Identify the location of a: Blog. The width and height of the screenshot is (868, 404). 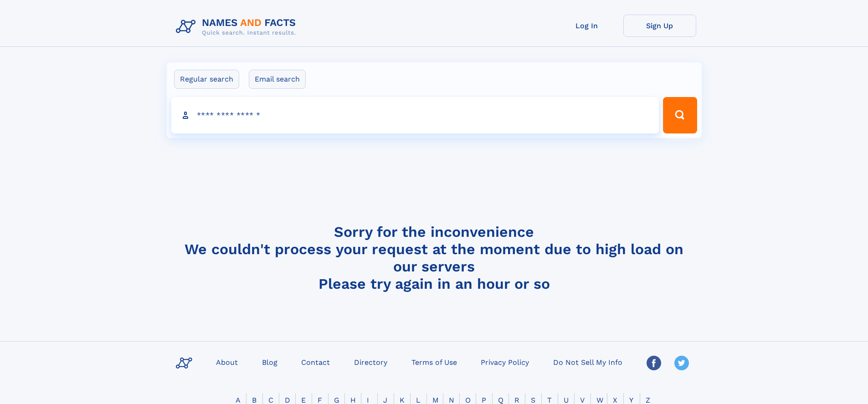
(270, 362).